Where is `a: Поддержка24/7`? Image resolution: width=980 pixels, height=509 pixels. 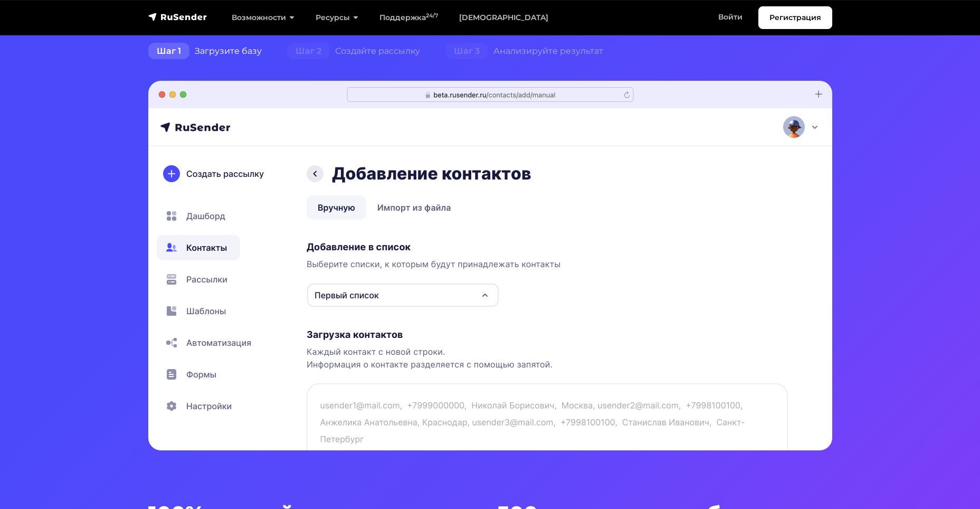 a: Поддержка24/7 is located at coordinates (408, 17).